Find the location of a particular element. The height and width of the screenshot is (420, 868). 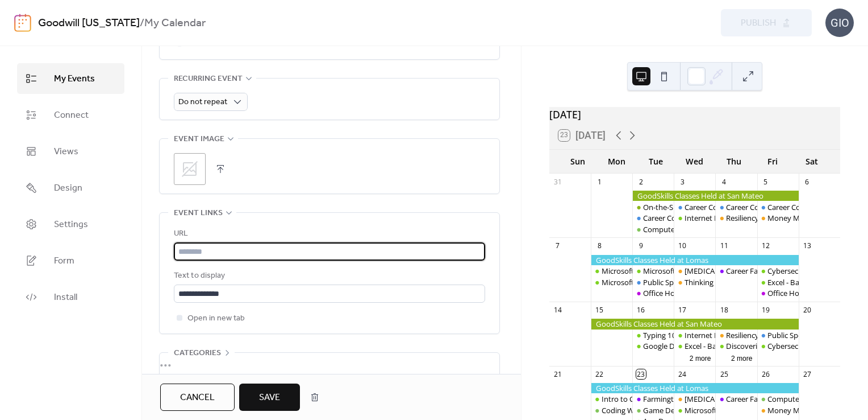

div: Sun is located at coordinates (578, 161).